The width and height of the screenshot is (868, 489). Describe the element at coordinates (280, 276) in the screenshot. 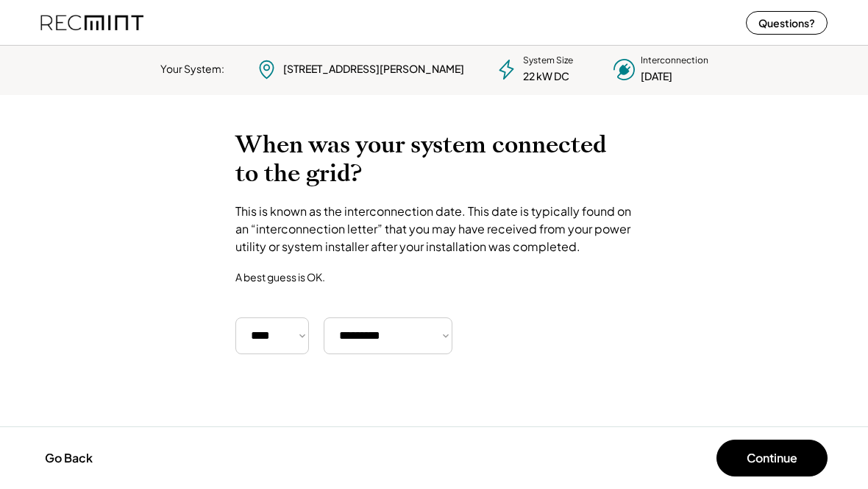

I see `div: A best guess is OK.` at that location.